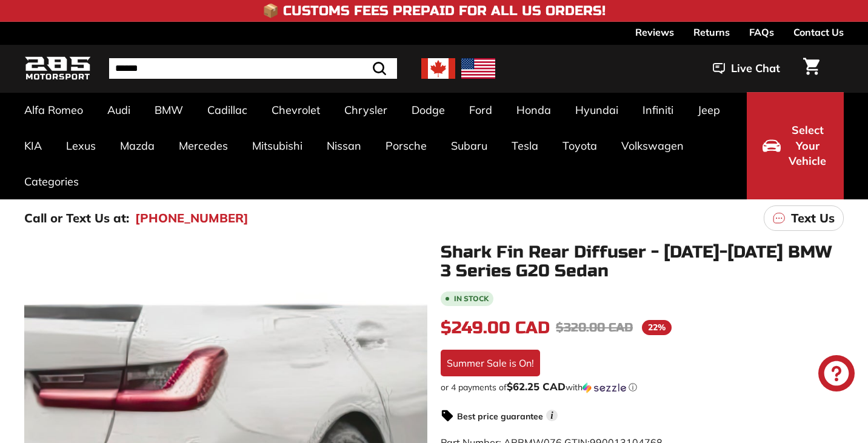 The height and width of the screenshot is (443, 868). What do you see at coordinates (495, 328) in the screenshot?
I see `span: $249.00 CAD` at bounding box center [495, 328].